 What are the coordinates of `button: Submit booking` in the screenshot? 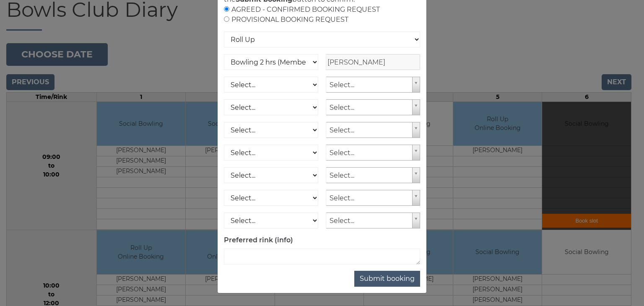 It's located at (387, 279).